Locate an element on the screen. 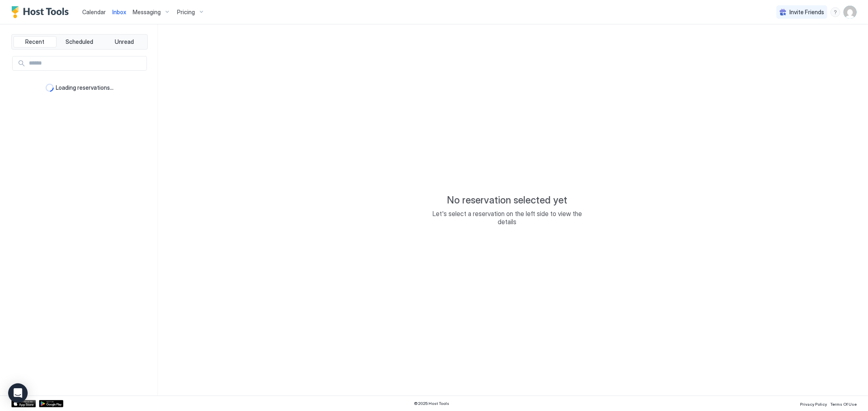 The height and width of the screenshot is (411, 868). div: tab-group is located at coordinates (79, 42).